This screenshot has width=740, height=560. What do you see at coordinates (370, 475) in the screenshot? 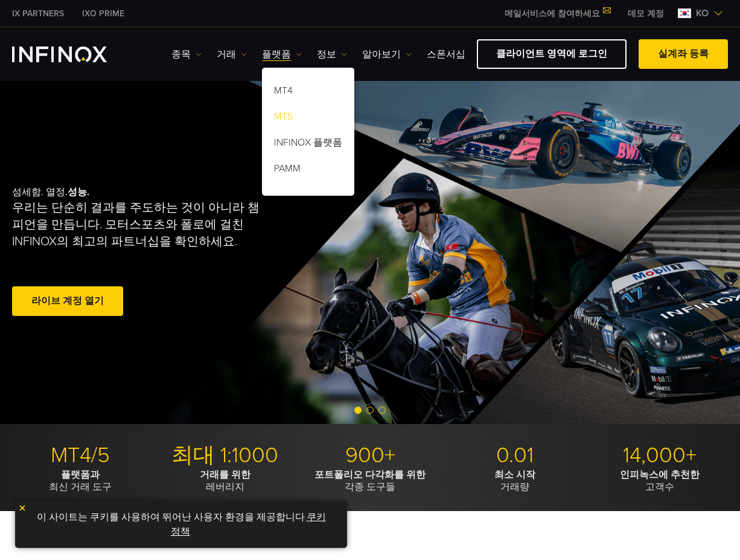
I see `strong: 포트폴리오 다각화를 위한` at bounding box center [370, 475].